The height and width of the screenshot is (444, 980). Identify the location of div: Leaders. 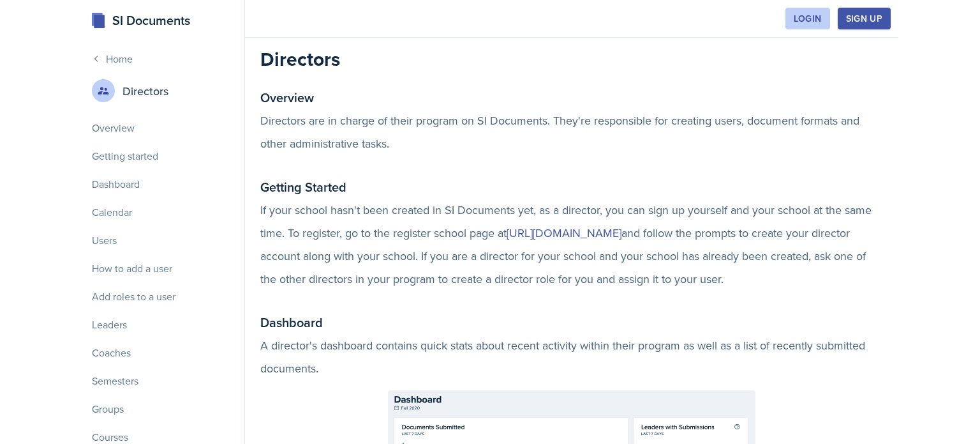
(163, 324).